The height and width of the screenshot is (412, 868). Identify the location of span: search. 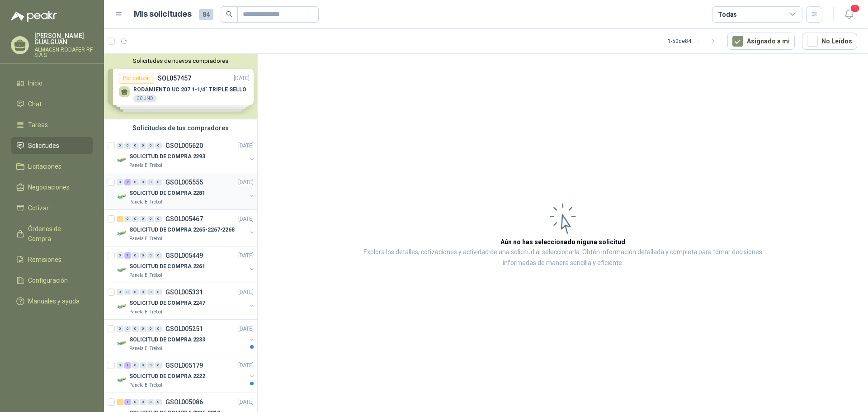
(229, 14).